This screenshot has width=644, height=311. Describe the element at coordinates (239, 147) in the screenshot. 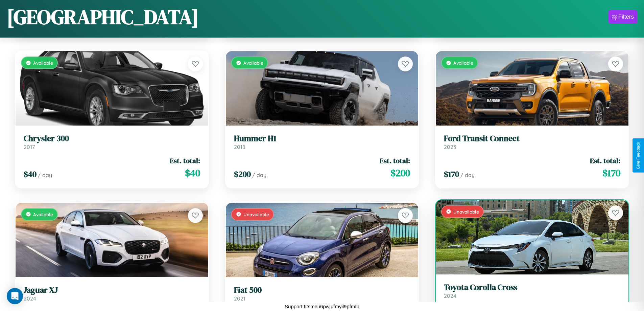

I see `span: 2018` at that location.